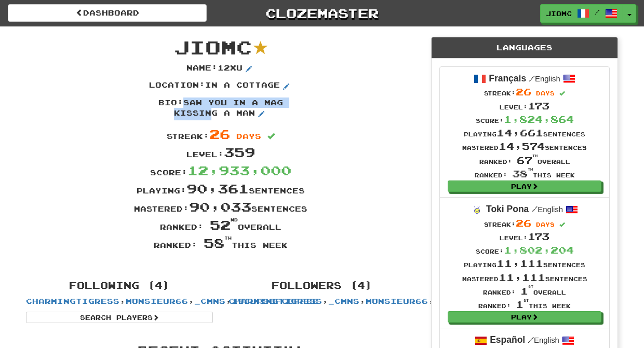 This screenshot has height=348, width=644. I want to click on strong: Toki Pona, so click(507, 209).